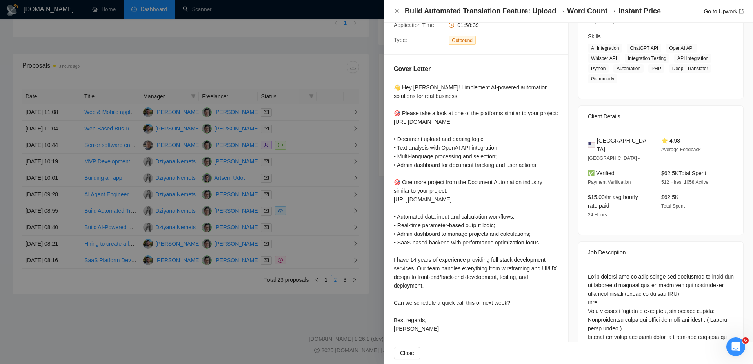 This screenshot has height=364, width=753. Describe the element at coordinates (683, 173) in the screenshot. I see `span: $62.5K Total Spent` at that location.